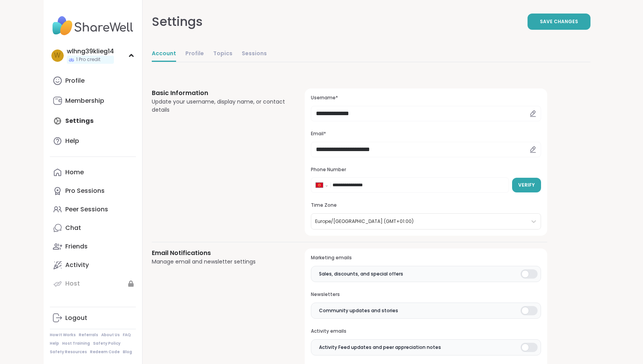 This screenshot has width=643, height=364. I want to click on h3: Email*, so click(426, 134).